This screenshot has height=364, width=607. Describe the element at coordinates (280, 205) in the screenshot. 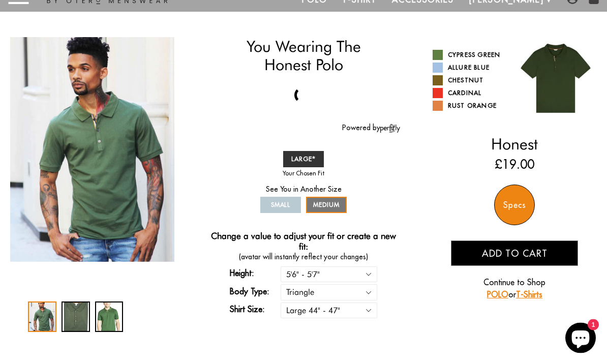

I see `span: SMALL` at that location.